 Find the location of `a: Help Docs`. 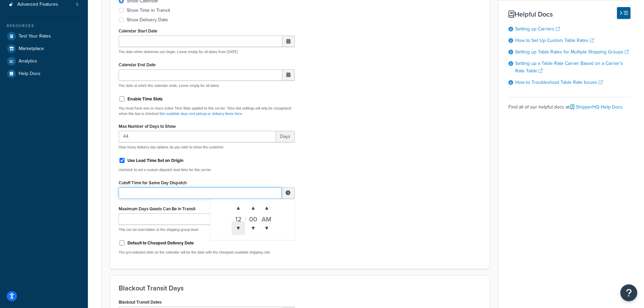

a: Help Docs is located at coordinates (44, 74).